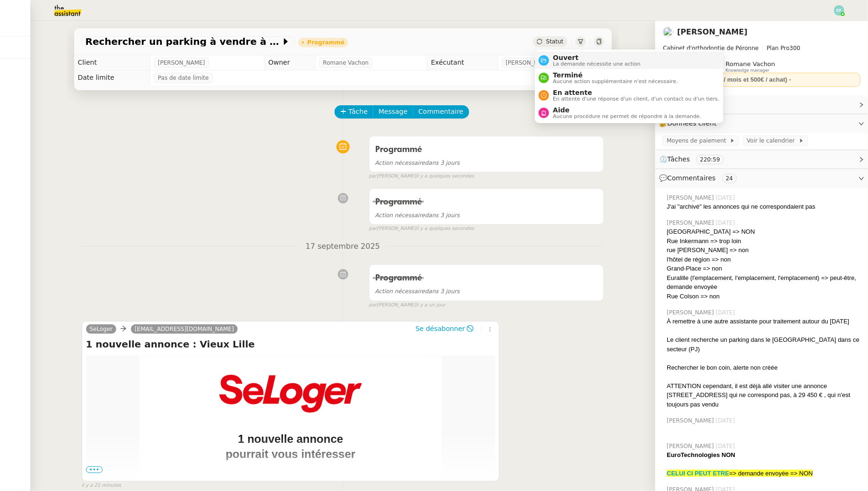 The height and width of the screenshot is (491, 868). Describe the element at coordinates (679, 159) in the screenshot. I see `span: Tâches` at that location.